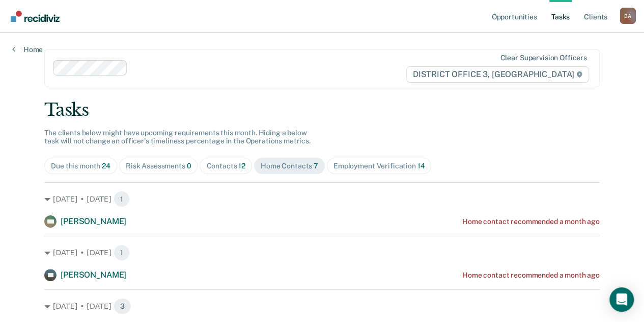  Describe the element at coordinates (189, 166) in the screenshot. I see `span: 0` at that location.